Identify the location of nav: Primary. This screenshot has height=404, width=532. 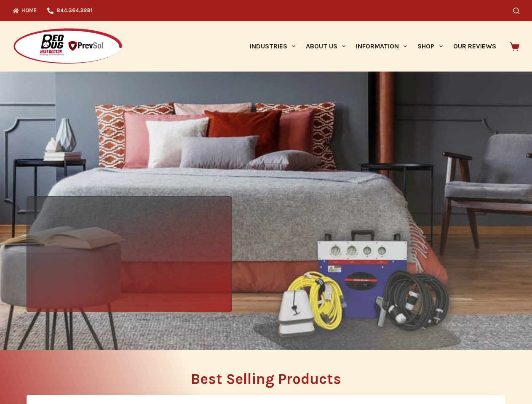
(373, 47).